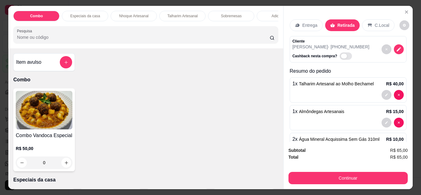 Image resolution: width=421 pixels, height=195 pixels. What do you see at coordinates (44, 136) in the screenshot?
I see `h4: Combo Vandoca Especial` at bounding box center [44, 136].